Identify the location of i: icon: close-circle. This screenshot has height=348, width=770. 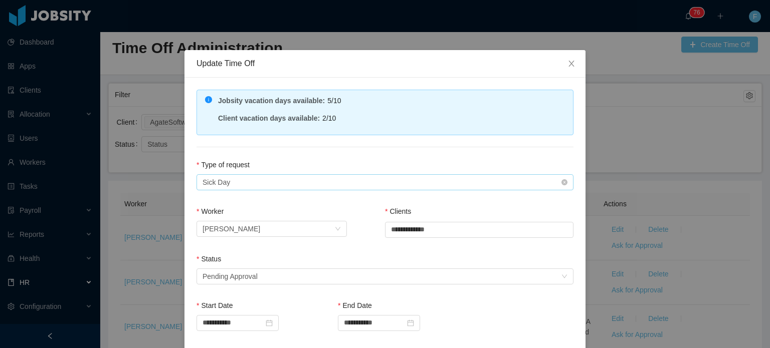
(565, 183).